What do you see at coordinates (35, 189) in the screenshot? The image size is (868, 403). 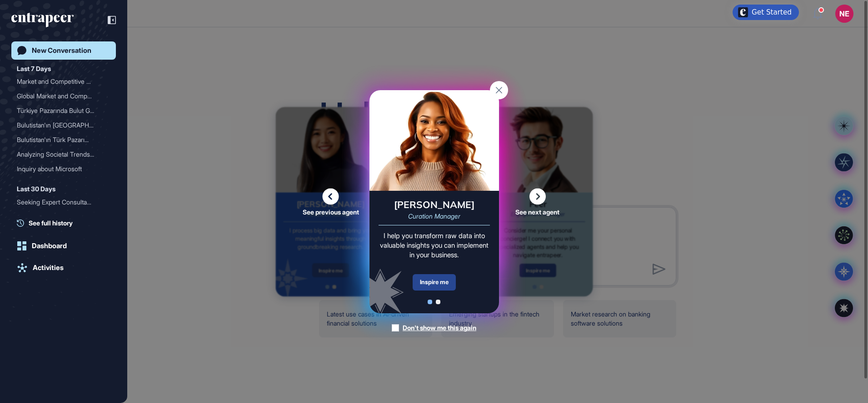 I see `div: Last 30 Days` at bounding box center [35, 189].